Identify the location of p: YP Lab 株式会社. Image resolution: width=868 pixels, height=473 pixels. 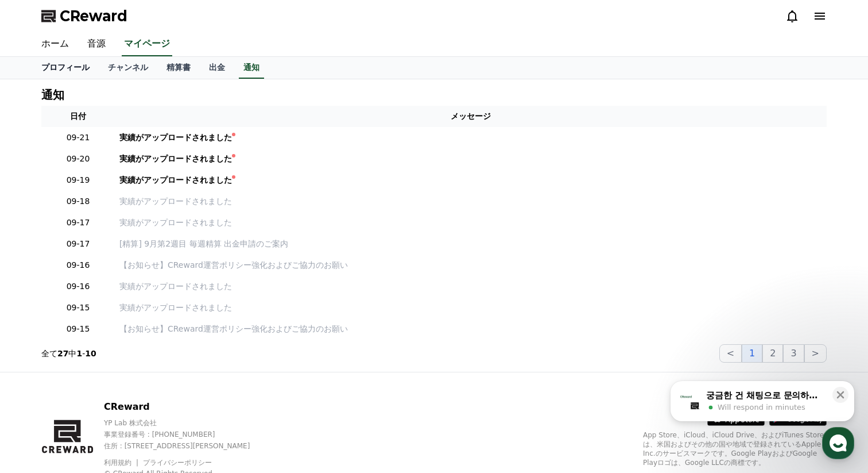
(187, 423).